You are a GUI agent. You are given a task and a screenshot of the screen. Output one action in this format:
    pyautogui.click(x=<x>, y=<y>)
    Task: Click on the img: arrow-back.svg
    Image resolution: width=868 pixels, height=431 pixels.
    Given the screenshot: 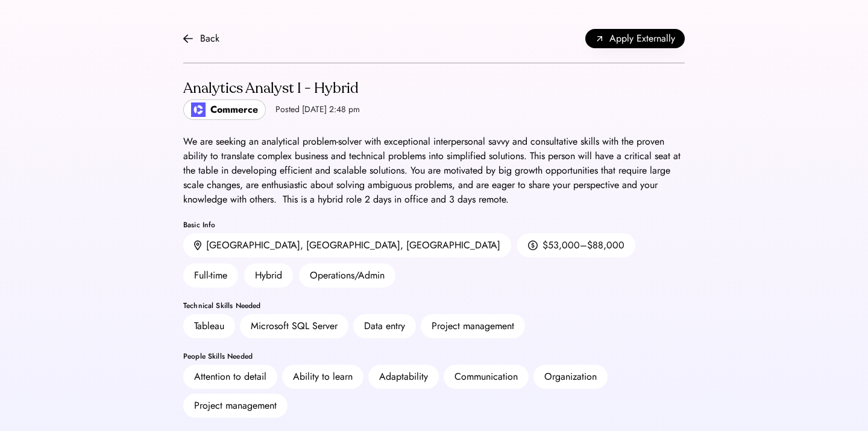 What is the action you would take?
    pyautogui.click(x=188, y=38)
    